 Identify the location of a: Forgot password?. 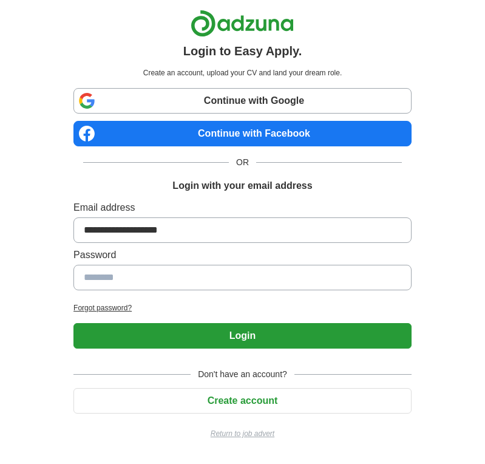
(242, 308).